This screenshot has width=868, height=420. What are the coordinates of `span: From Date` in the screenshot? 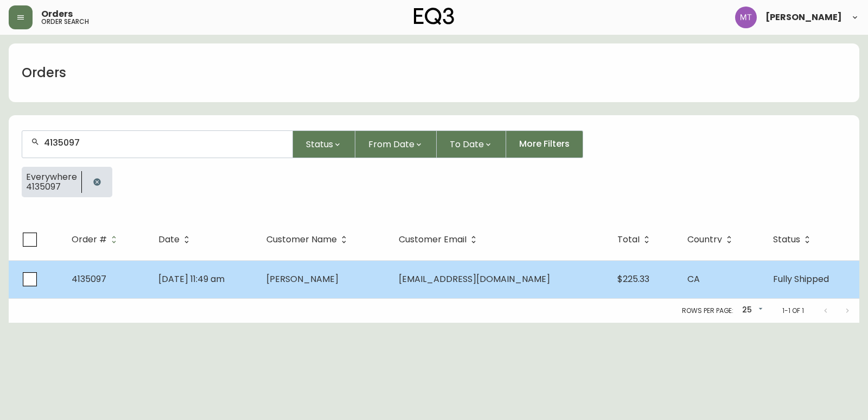 It's located at (391, 144).